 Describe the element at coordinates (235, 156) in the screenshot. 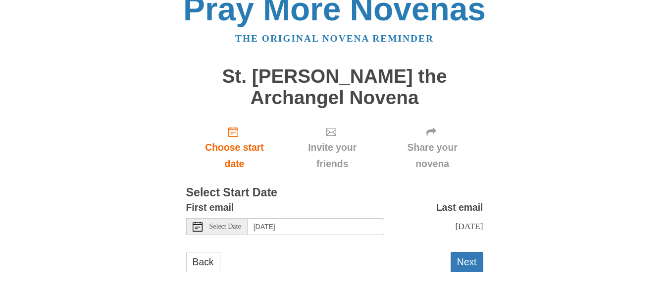

I see `span: Choose start date` at that location.